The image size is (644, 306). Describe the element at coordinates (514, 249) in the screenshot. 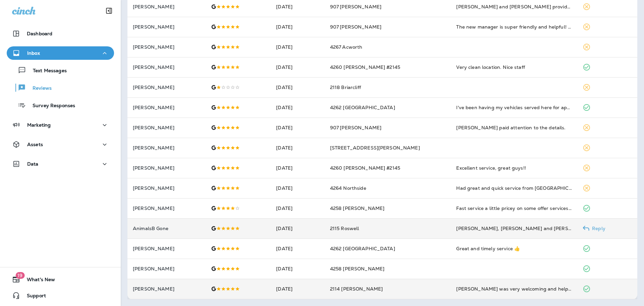

I see `div: Great and timely service 👍` at that location.